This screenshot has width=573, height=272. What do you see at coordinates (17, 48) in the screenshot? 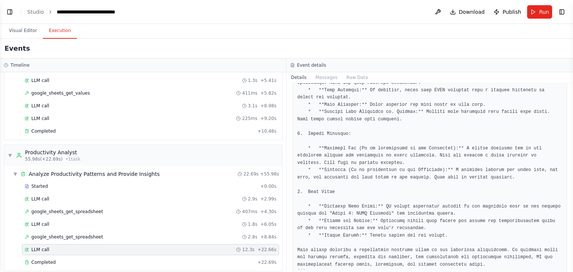
I see `h2: Events` at bounding box center [17, 48].